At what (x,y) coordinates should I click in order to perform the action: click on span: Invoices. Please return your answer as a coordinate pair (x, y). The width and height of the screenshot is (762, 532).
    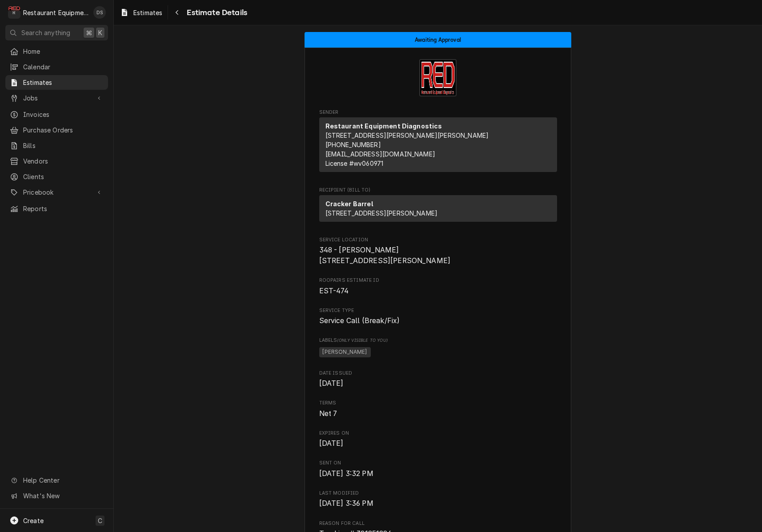
    Looking at the image, I should click on (63, 114).